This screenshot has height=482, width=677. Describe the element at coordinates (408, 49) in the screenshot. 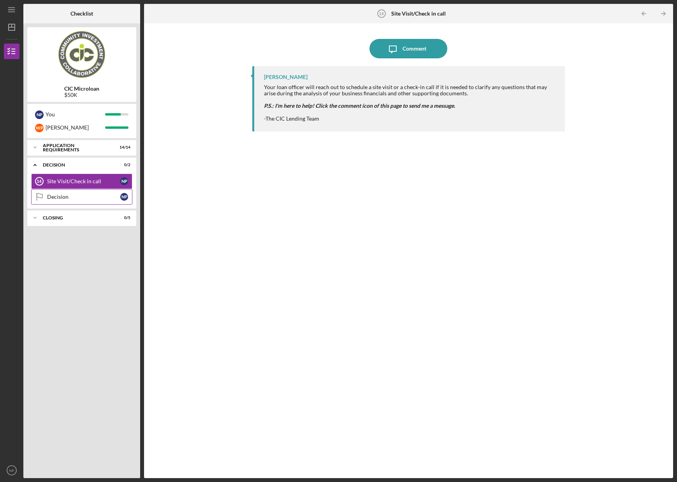

I see `button: Comment` at that location.